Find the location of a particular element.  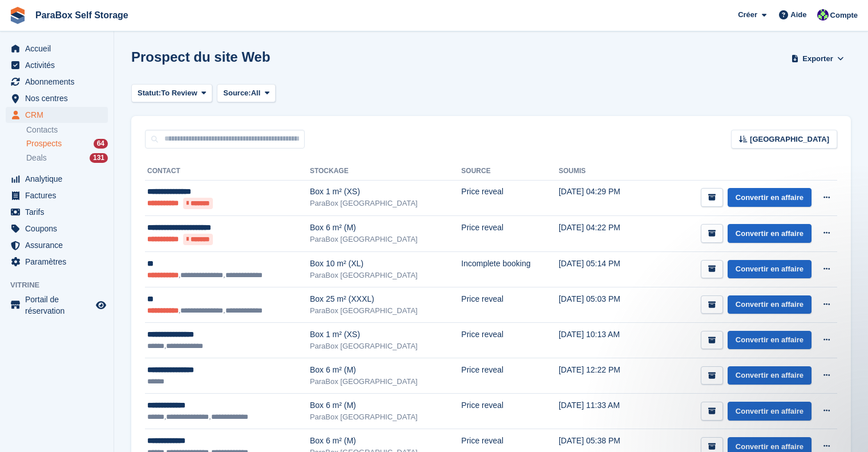

th: Soumis is located at coordinates (602, 171).